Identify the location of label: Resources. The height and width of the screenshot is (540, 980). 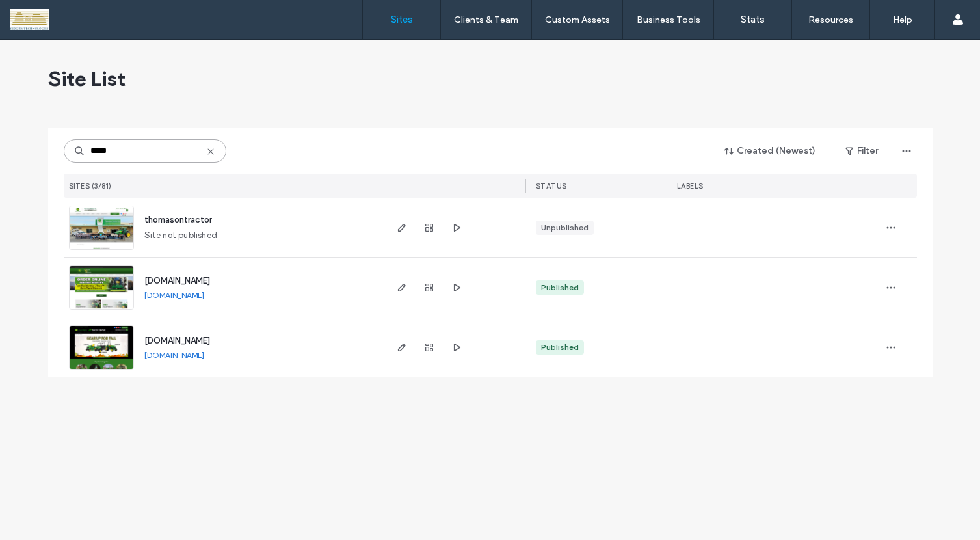
(831, 20).